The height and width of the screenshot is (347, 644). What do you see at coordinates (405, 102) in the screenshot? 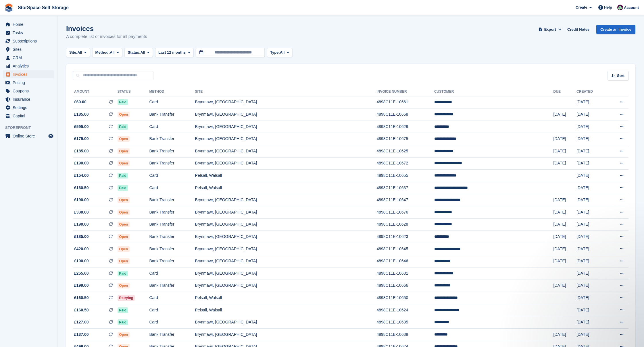
I see `td: 4898C11E-10661` at bounding box center [405, 102].